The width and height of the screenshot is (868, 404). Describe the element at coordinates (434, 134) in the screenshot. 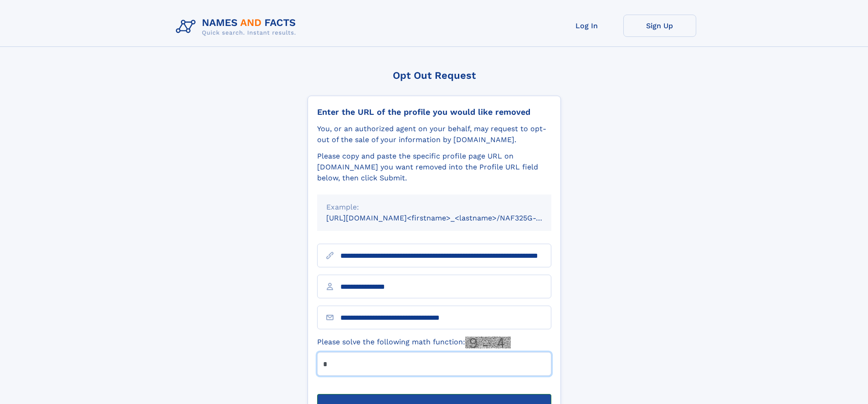

I see `div: You, or an authorized agent on your behalf, may request to opt-out of the sale of your informatio...` at that location.